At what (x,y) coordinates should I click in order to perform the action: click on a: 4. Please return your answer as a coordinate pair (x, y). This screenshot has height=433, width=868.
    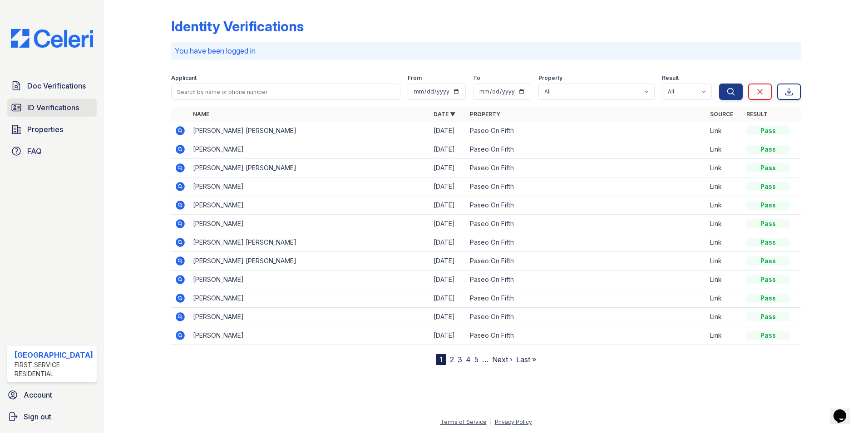
    Looking at the image, I should click on (468, 360).